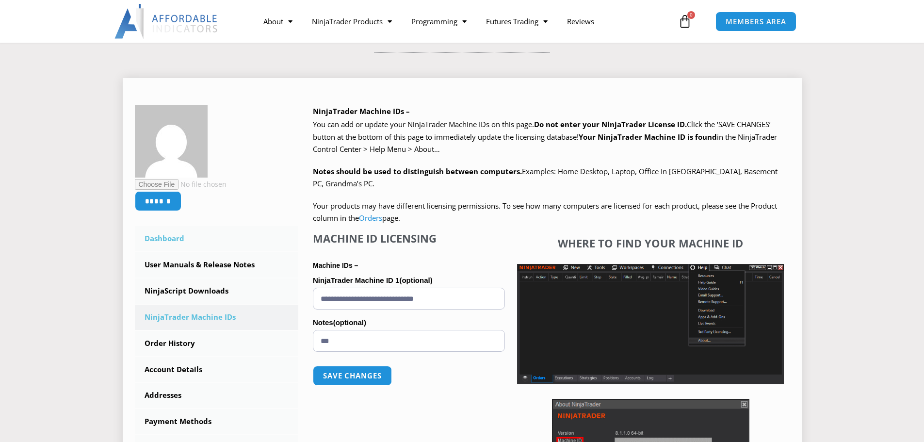  I want to click on a: Futures Trading, so click(517, 21).